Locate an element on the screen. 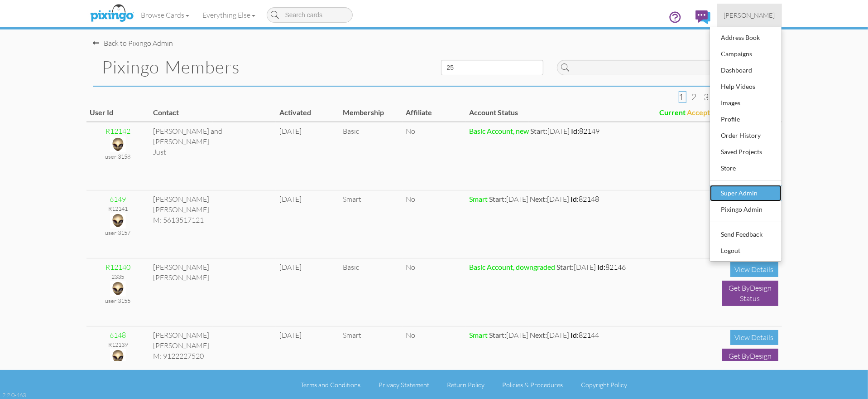 The image size is (868, 399). div: Saved Projects is located at coordinates (746, 152).